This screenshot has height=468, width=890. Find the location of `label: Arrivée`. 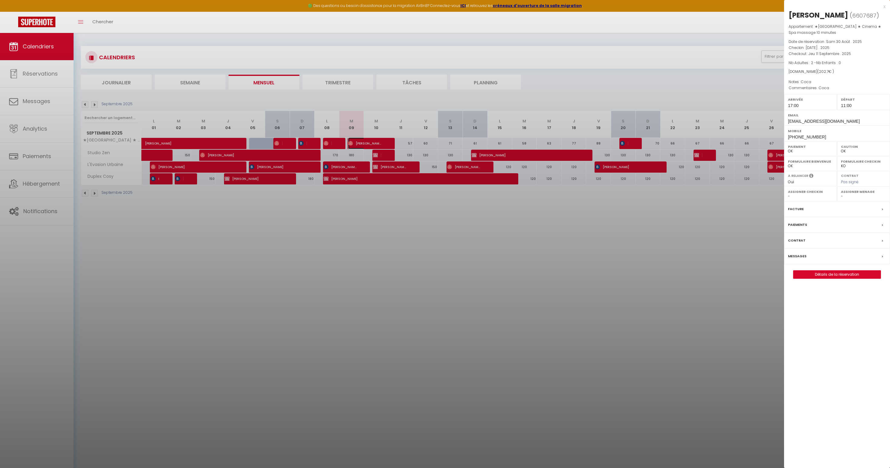

label: Arrivée is located at coordinates (810, 100).